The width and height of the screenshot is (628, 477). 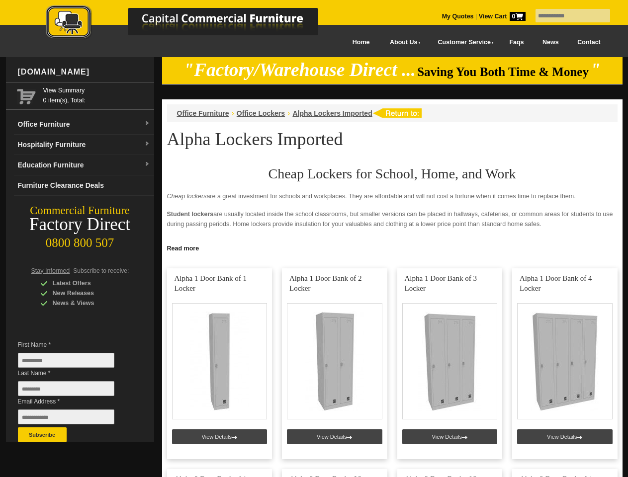 What do you see at coordinates (332, 113) in the screenshot?
I see `a: Alpha Lockers Imported` at bounding box center [332, 113].